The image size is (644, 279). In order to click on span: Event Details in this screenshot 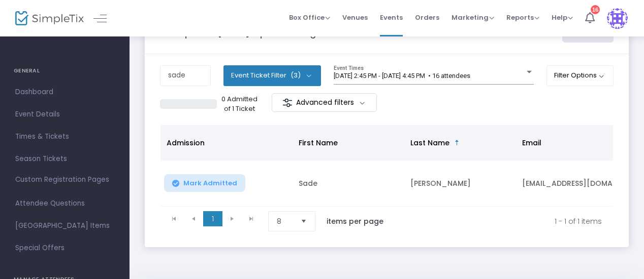, I will do `click(64, 115)`.